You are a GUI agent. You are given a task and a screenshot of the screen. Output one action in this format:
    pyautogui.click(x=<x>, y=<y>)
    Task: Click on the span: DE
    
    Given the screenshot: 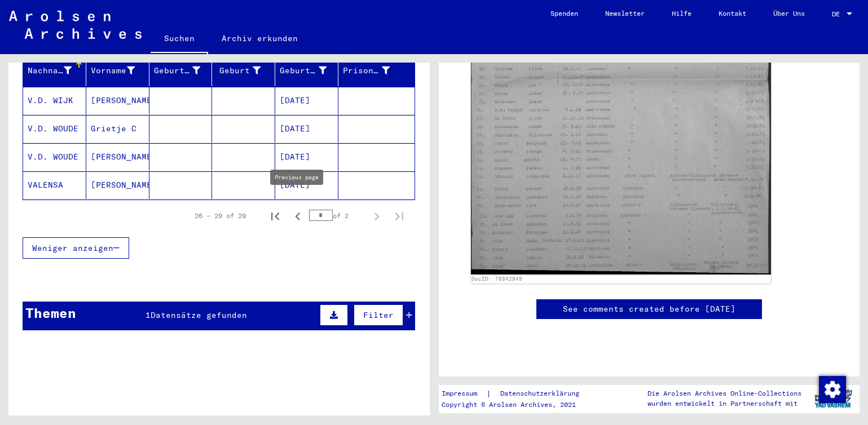 What is the action you would take?
    pyautogui.click(x=838, y=14)
    